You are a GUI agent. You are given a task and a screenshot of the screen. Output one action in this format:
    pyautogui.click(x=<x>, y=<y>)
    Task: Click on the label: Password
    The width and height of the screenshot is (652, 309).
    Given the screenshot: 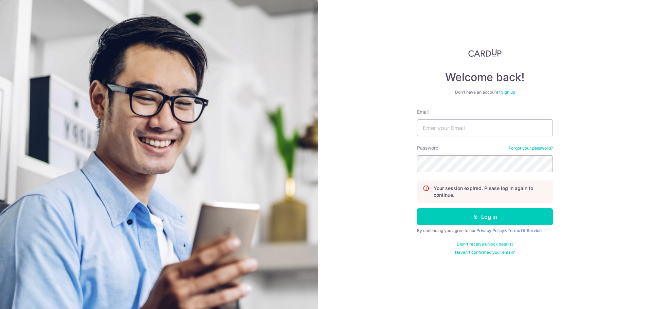 What is the action you would take?
    pyautogui.click(x=428, y=148)
    